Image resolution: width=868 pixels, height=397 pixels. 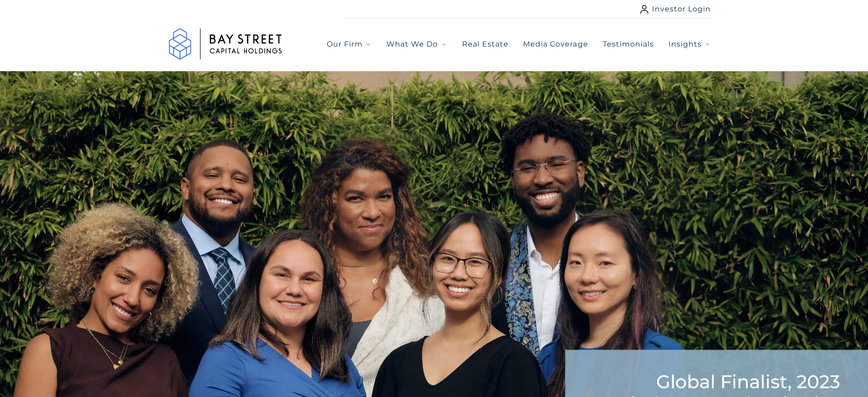 I want to click on span: Insights, so click(x=685, y=44).